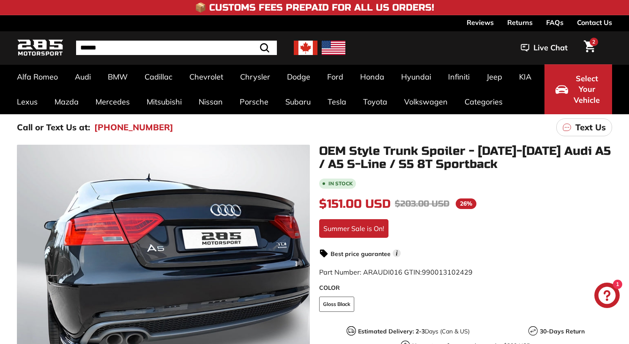  I want to click on a: Mazda, so click(66, 101).